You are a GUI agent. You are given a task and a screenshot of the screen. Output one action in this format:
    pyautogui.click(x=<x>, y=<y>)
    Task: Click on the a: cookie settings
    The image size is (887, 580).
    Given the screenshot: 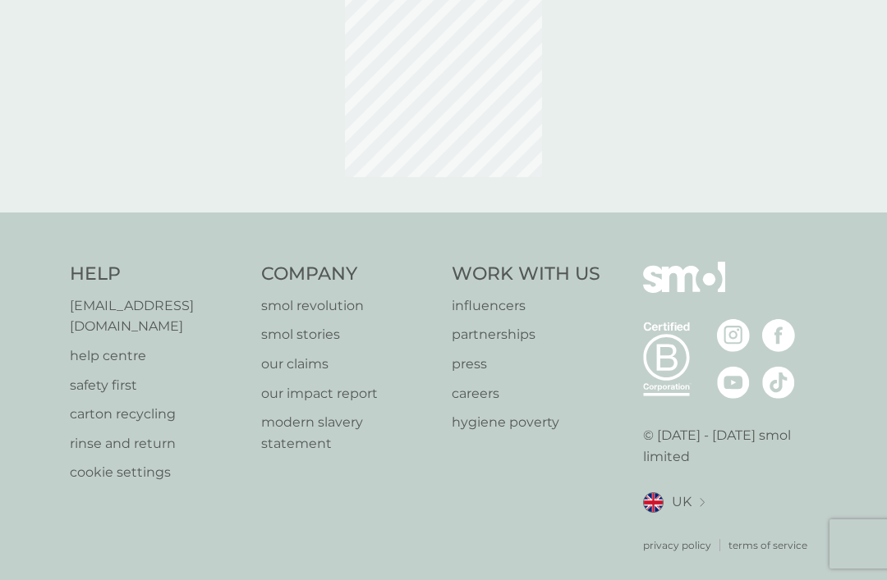 What is the action you would take?
    pyautogui.click(x=157, y=473)
    